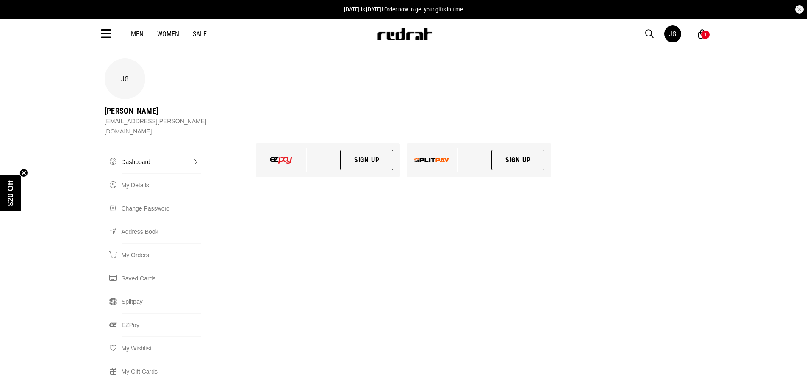 The height and width of the screenshot is (386, 807). What do you see at coordinates (168, 34) in the screenshot?
I see `a: Women` at bounding box center [168, 34].